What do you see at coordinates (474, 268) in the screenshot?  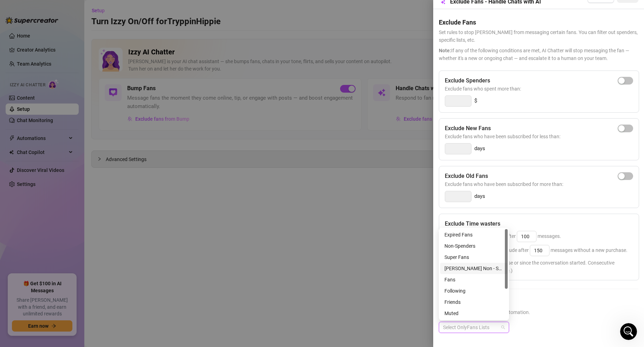 I see `div: Aker Non - Spender` at bounding box center [474, 268].